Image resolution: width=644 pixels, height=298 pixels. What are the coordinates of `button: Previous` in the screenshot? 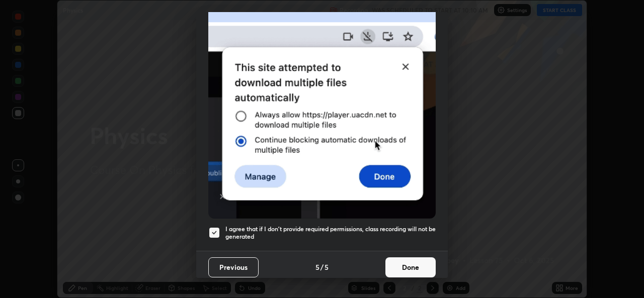 It's located at (233, 267).